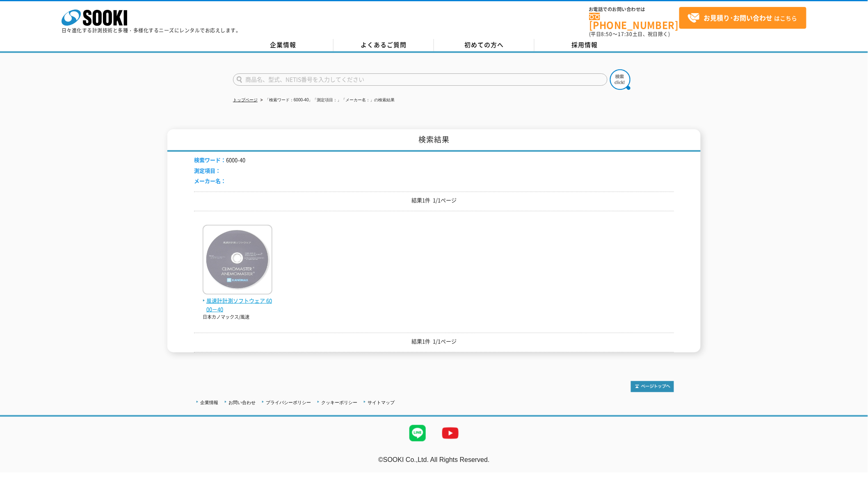 The image size is (868, 489). Describe the element at coordinates (630, 34) in the screenshot. I see `span: (平日 ～ 土日、祝日除く)` at that location.